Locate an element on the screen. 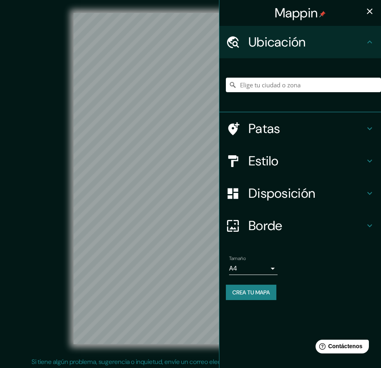 This screenshot has height=368, width=381. font: Contáctenos is located at coordinates (36, 10).